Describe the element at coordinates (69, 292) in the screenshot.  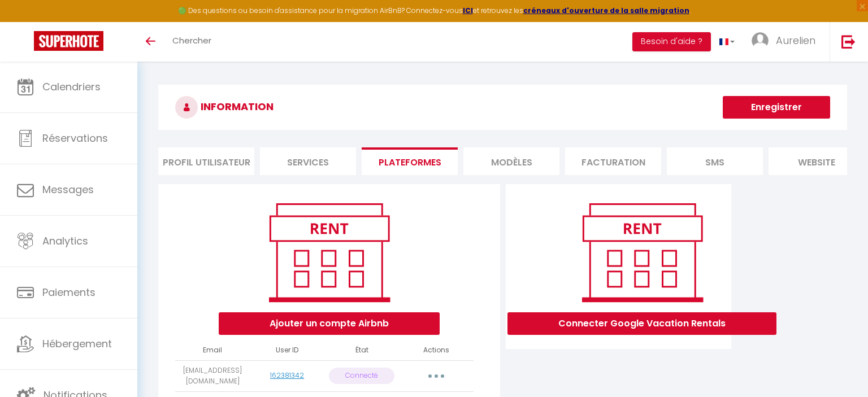
I see `span: Paiements` at that location.